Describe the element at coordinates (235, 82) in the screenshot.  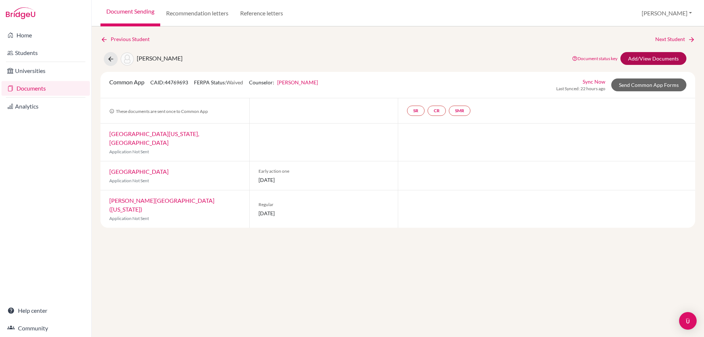
I see `span: Waived` at that location.